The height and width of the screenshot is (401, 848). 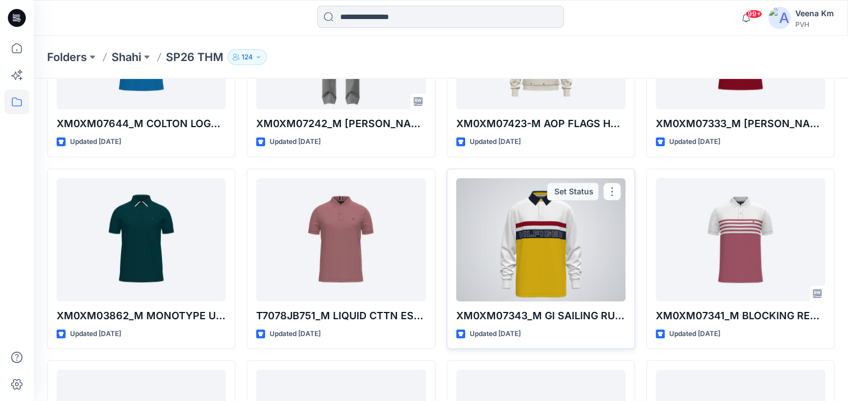 What do you see at coordinates (141, 240) in the screenshot?
I see `a: XM0XM03862_M MONOTYPE UNDERCOLLAR REG POLO_PROTO_V01` at bounding box center [141, 240].